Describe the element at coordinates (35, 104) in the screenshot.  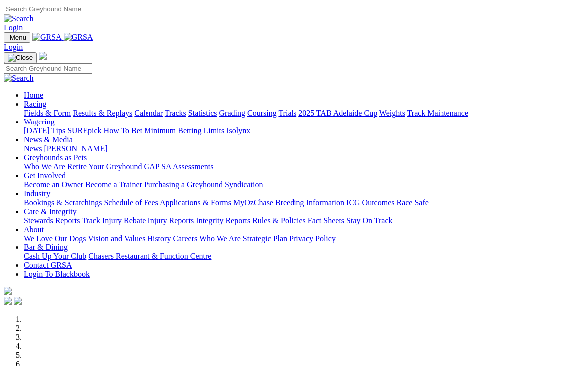
I see `a: Racing` at that location.